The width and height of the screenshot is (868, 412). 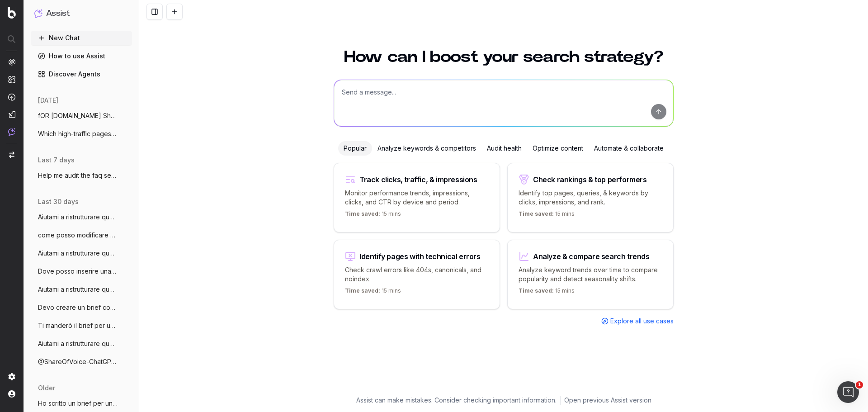 What do you see at coordinates (427, 148) in the screenshot?
I see `div: Analyze keywords & competitors` at bounding box center [427, 148].